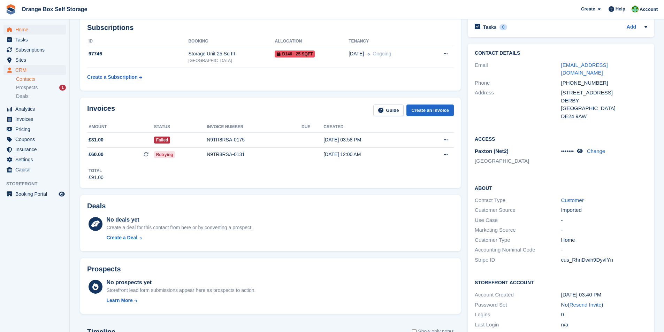 Image resolution: width=664 pixels, height=332 pixels. I want to click on div: Imported, so click(604, 210).